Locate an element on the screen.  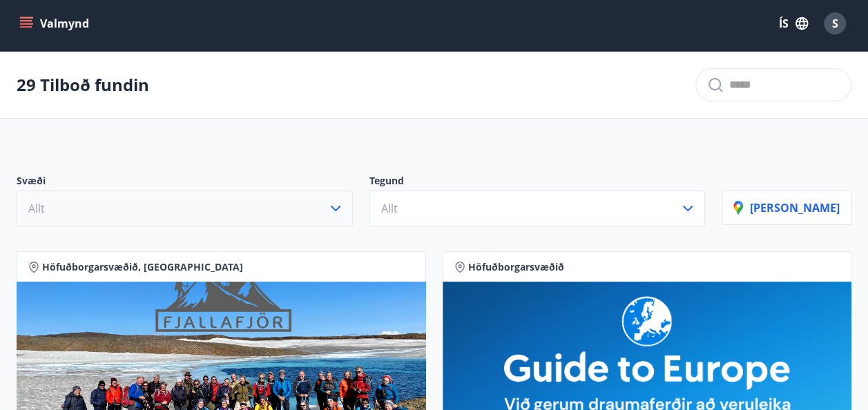
span: S is located at coordinates (834, 24).